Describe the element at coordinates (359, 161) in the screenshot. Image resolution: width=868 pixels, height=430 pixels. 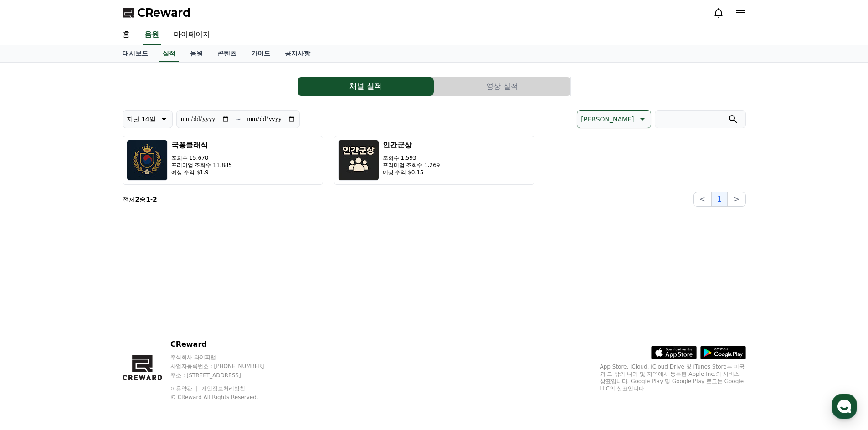
I see `img: 인간군상` at that location.